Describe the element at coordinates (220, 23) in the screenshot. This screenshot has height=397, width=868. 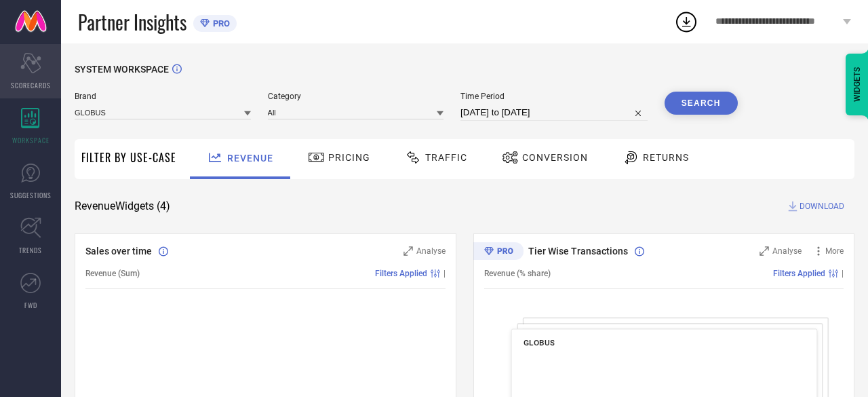
I see `span: PRO` at that location.